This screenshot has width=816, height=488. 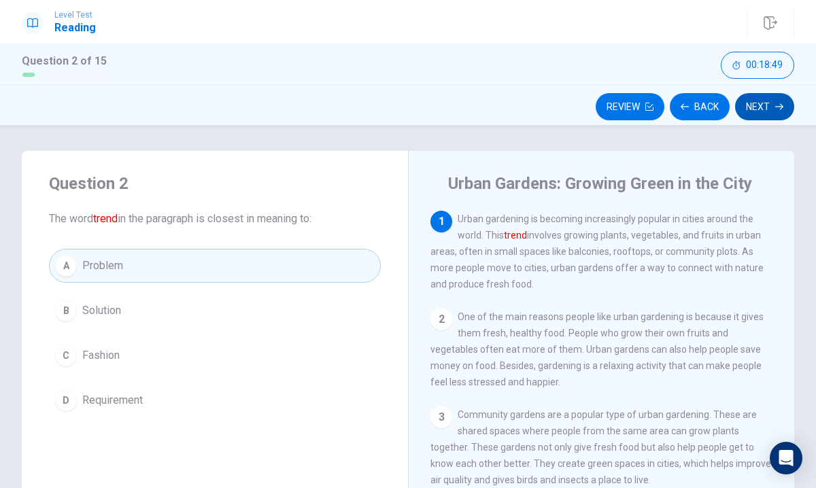 I want to click on div: 3, so click(x=441, y=418).